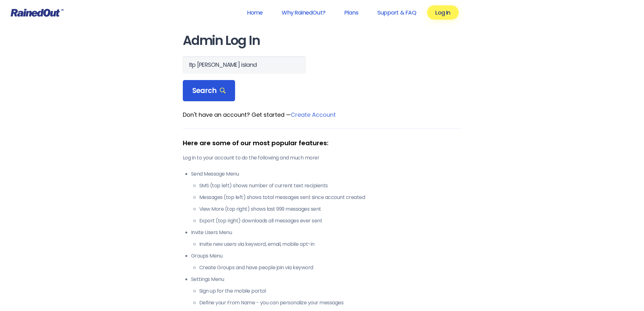 This screenshot has height=311, width=644. I want to click on a: Why RainedOut?, so click(304, 13).